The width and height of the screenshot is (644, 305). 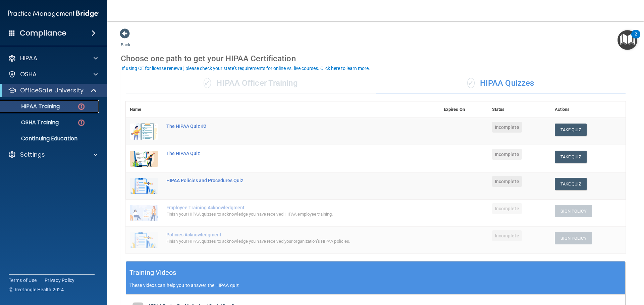 What do you see at coordinates (52, 90) in the screenshot?
I see `a: OfficeSafe University` at bounding box center [52, 90].